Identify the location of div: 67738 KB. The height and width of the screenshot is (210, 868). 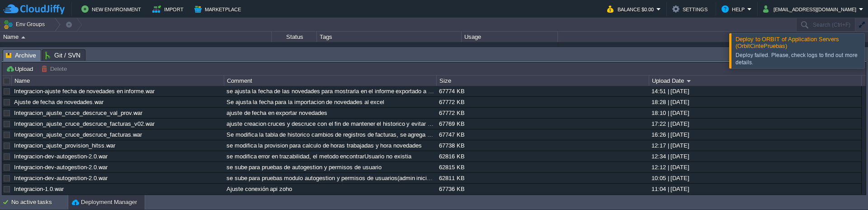
(543, 145).